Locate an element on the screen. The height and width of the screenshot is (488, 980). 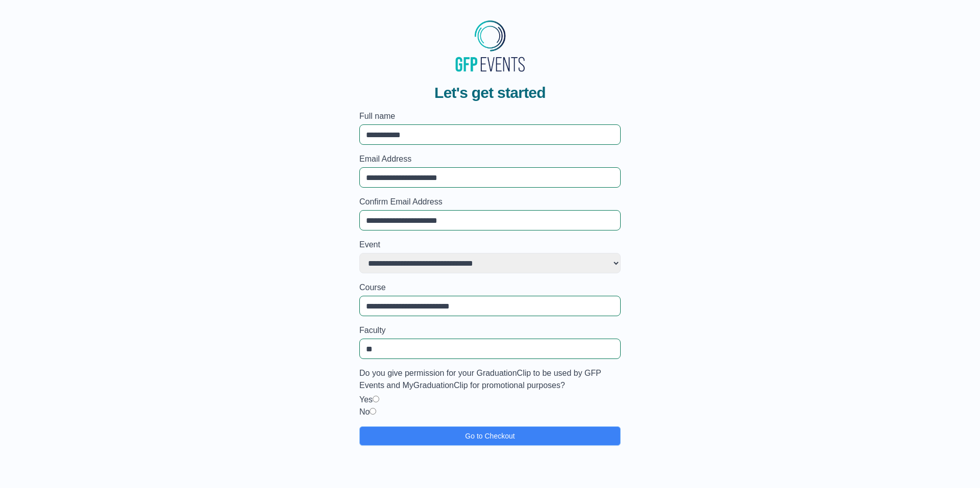
label: Faculty is located at coordinates (490, 331).